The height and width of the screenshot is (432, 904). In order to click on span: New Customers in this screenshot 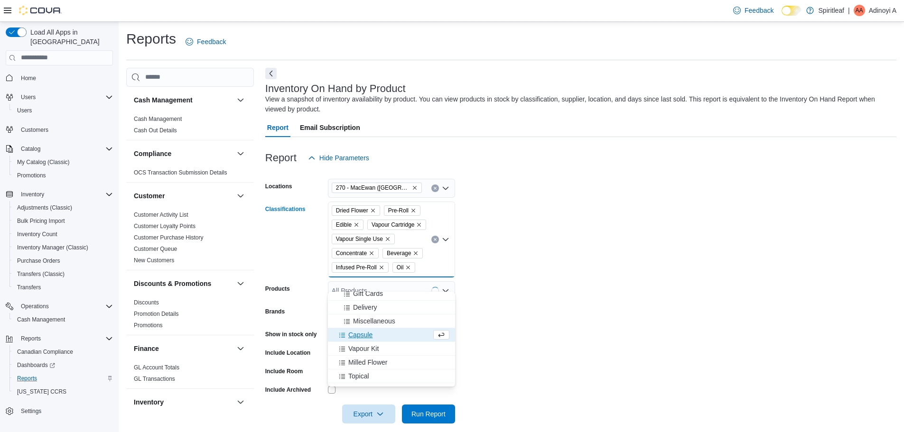, I will do `click(154, 260)`.